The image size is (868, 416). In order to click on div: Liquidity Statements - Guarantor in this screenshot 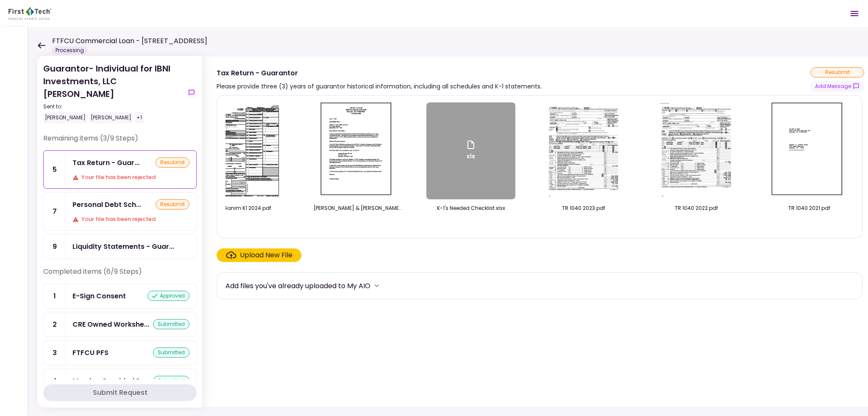, I will do `click(123, 246)`.